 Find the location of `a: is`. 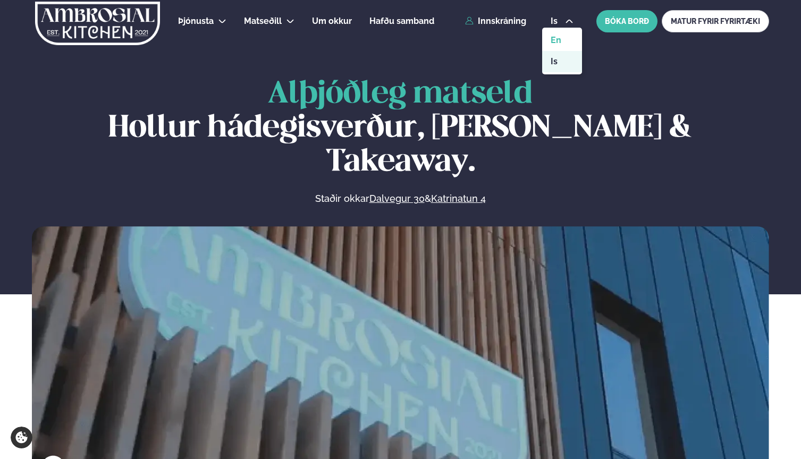

a: is is located at coordinates (561, 62).